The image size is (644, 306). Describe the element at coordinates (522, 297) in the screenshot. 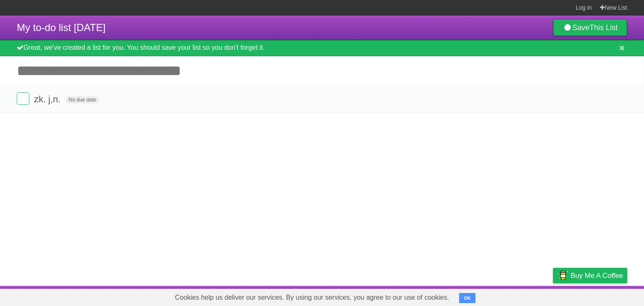

I see `a: Terms` at that location.